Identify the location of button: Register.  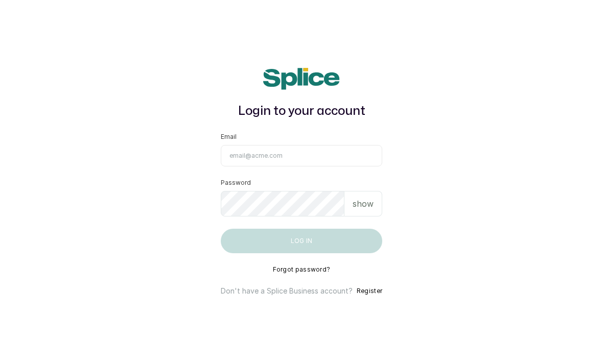
(369, 291).